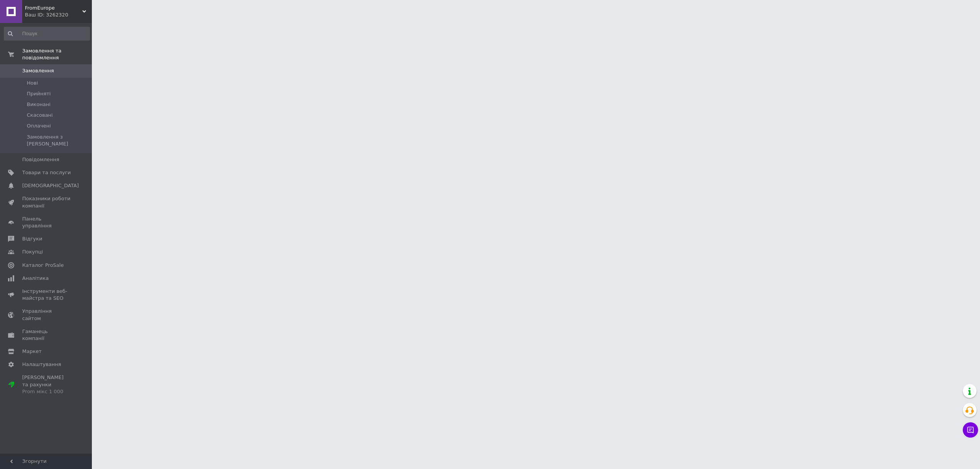  I want to click on span: Управління сайтом, so click(46, 314).